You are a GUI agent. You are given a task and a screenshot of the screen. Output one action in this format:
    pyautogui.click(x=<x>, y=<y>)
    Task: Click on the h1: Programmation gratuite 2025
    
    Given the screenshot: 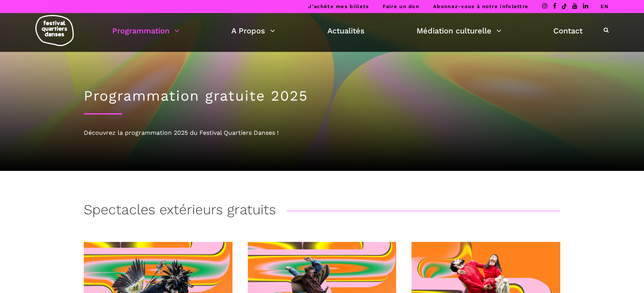 What is the action you would take?
    pyautogui.click(x=322, y=96)
    